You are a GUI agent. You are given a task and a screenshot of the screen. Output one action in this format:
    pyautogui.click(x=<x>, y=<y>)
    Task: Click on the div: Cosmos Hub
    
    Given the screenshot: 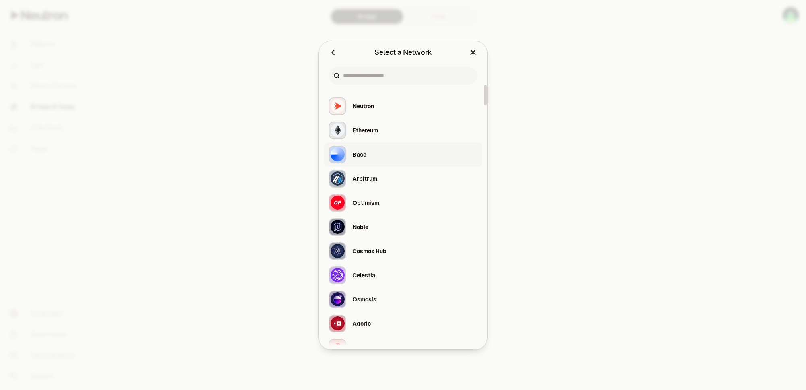 What is the action you would take?
    pyautogui.click(x=370, y=251)
    